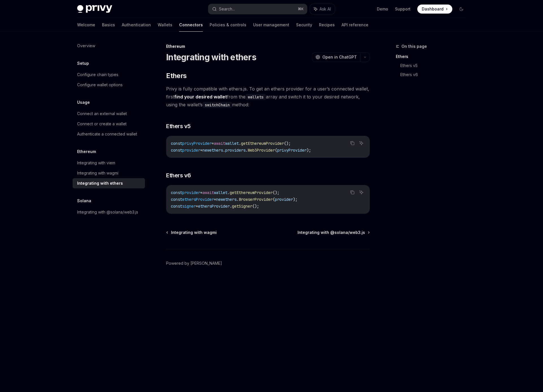 The image size is (543, 392). Describe the element at coordinates (102, 124) in the screenshot. I see `div: Connect or create a wallet` at that location.